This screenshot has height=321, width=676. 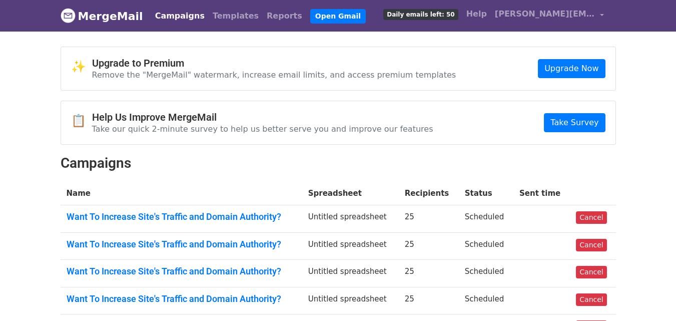 I want to click on th: Spreadsheet, so click(x=350, y=193).